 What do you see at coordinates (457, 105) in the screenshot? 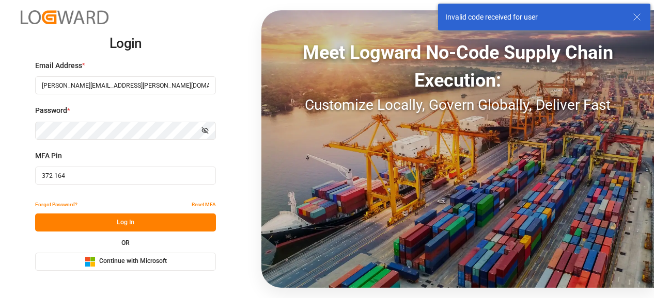
I see `div: Customize Locally, Govern Globally, Deliver Fast` at bounding box center [457, 105].